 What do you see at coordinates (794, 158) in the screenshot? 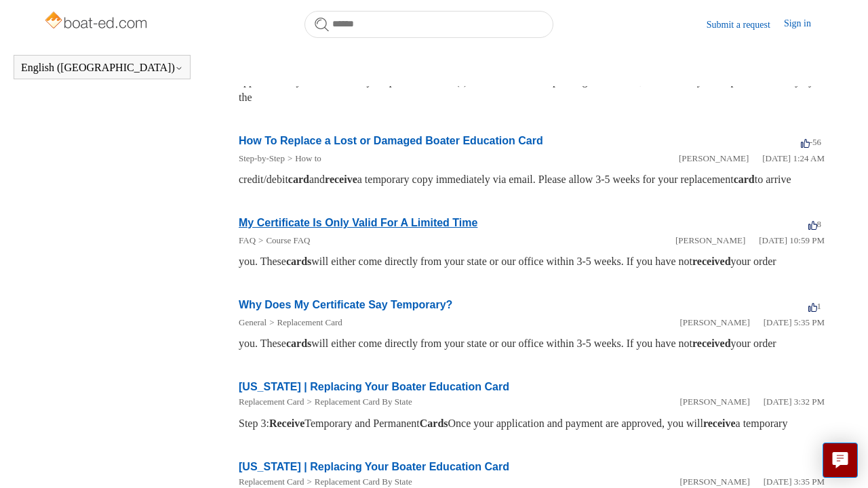
I see `time: 03/11/2022, 01:24` at bounding box center [794, 158].